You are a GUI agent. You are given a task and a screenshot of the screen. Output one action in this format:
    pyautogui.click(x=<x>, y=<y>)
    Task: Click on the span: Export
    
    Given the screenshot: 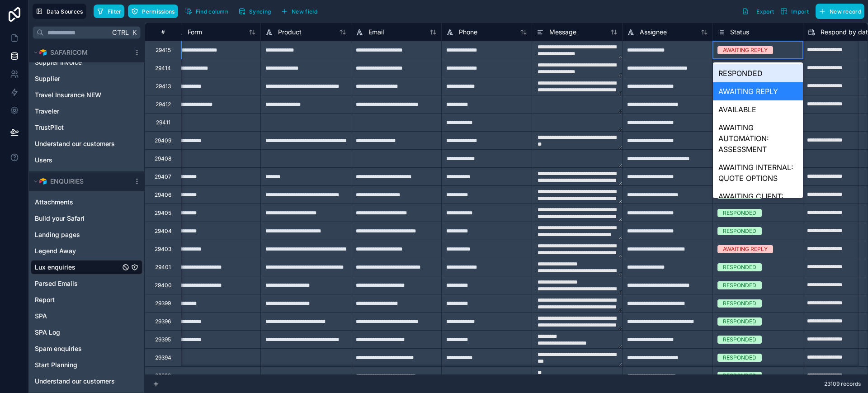 What is the action you would take?
    pyautogui.click(x=765, y=11)
    